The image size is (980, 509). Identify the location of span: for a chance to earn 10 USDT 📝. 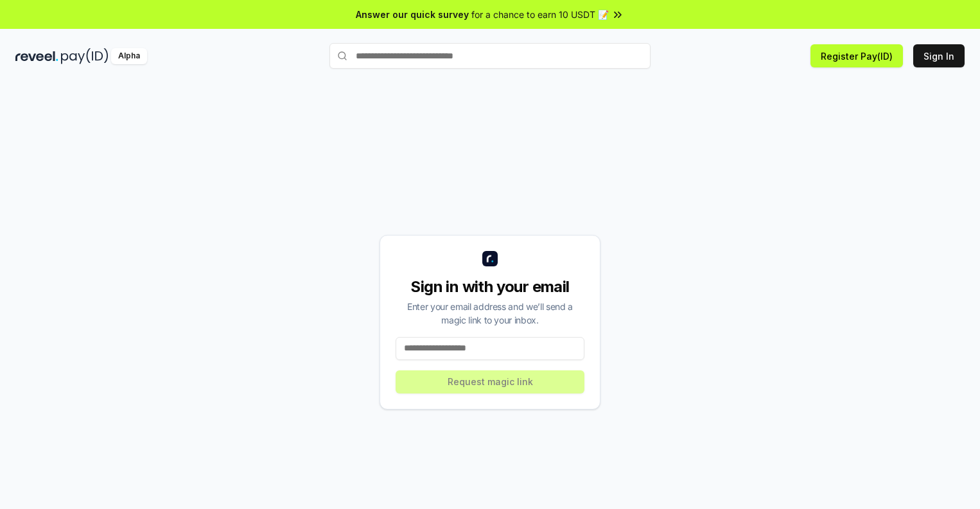
(540, 14).